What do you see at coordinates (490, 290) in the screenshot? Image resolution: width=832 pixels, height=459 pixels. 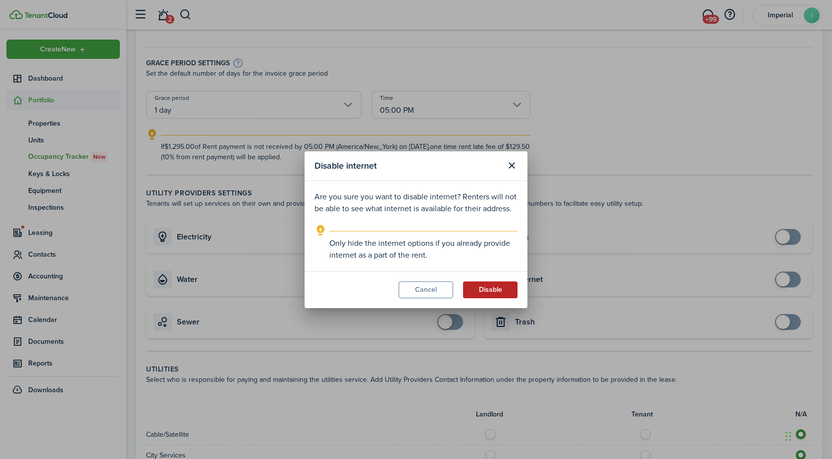 I see `button: Disable` at bounding box center [490, 290].